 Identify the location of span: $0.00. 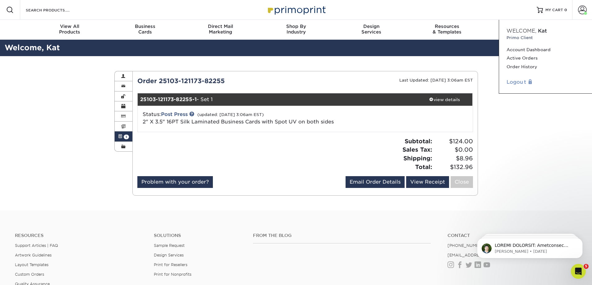
(453, 150).